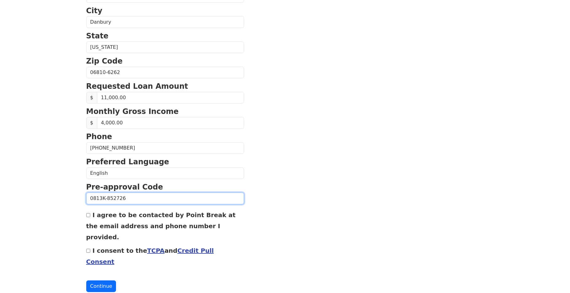 The image size is (570, 293). Describe the element at coordinates (125, 187) in the screenshot. I see `strong: Pre-approval Code` at that location.